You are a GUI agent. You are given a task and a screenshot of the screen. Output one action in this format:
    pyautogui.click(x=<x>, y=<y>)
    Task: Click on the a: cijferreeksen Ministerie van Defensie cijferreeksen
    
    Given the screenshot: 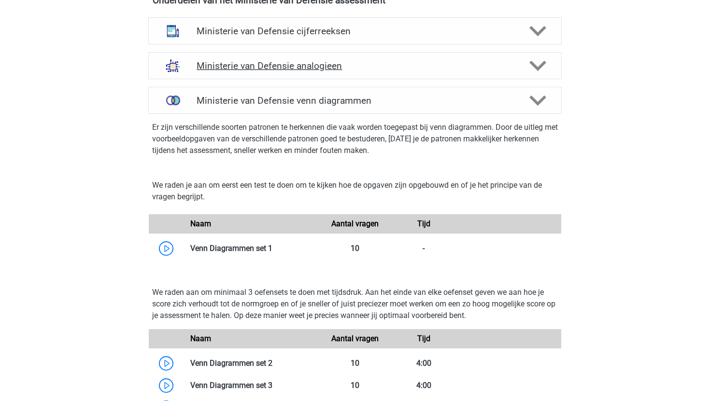 What is the action you would take?
    pyautogui.click(x=355, y=31)
    